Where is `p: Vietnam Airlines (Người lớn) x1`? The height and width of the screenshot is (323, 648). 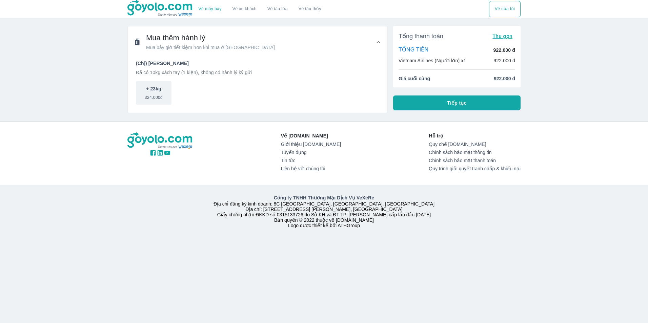
p: Vietnam Airlines (Người lớn) x1 is located at coordinates (432, 61).